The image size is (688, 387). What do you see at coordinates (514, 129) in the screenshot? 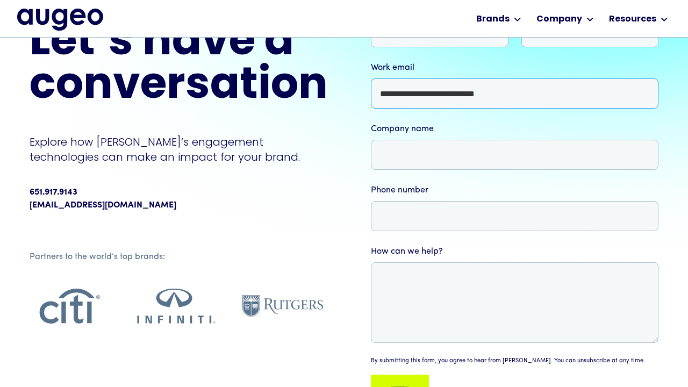
I see `label: Company name` at bounding box center [514, 129].